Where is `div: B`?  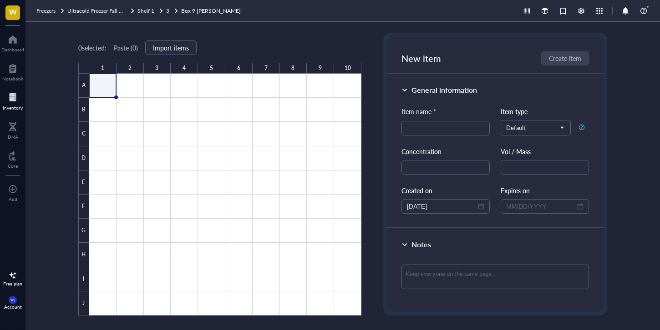
div: B is located at coordinates (84, 110).